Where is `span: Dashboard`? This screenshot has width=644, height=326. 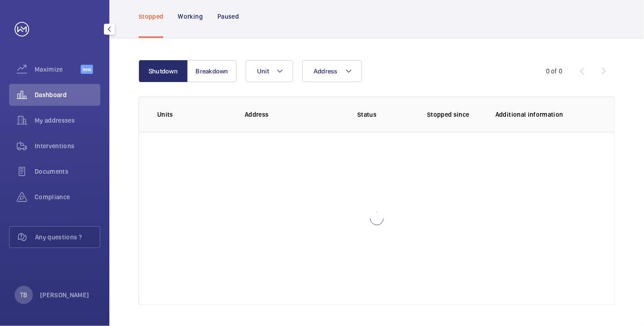 span: Dashboard is located at coordinates (68, 95).